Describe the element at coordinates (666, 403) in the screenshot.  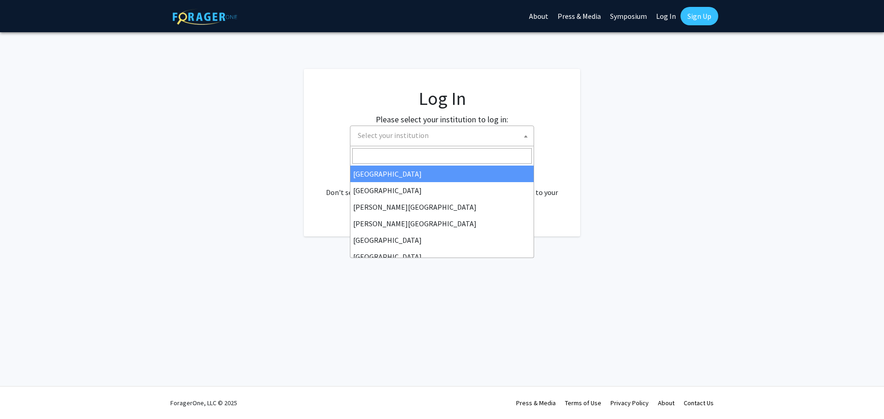
I see `a: About` at that location.